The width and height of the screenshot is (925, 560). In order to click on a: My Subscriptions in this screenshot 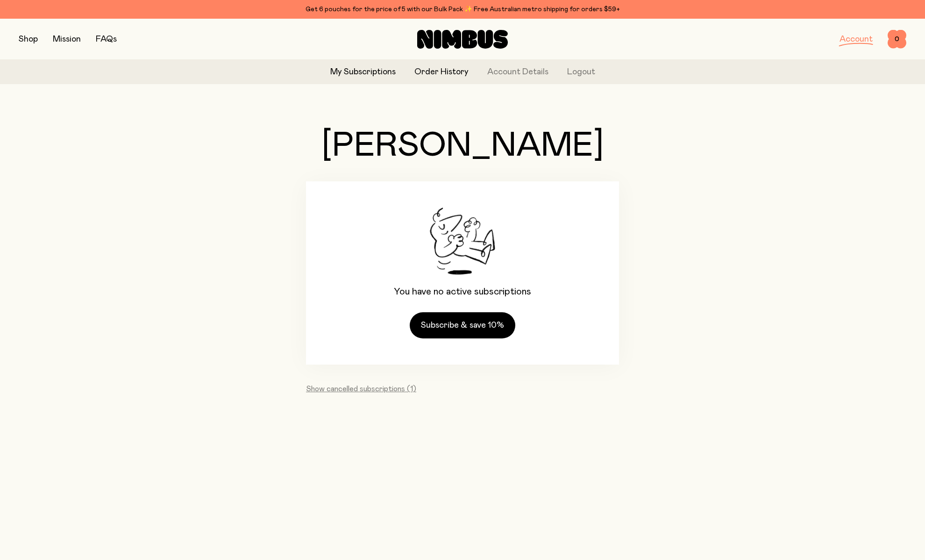, I will do `click(363, 72)`.